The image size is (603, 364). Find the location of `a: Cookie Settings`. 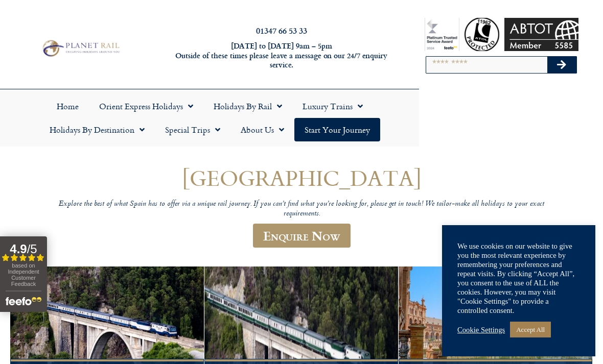

a: Cookie Settings is located at coordinates (481, 329).